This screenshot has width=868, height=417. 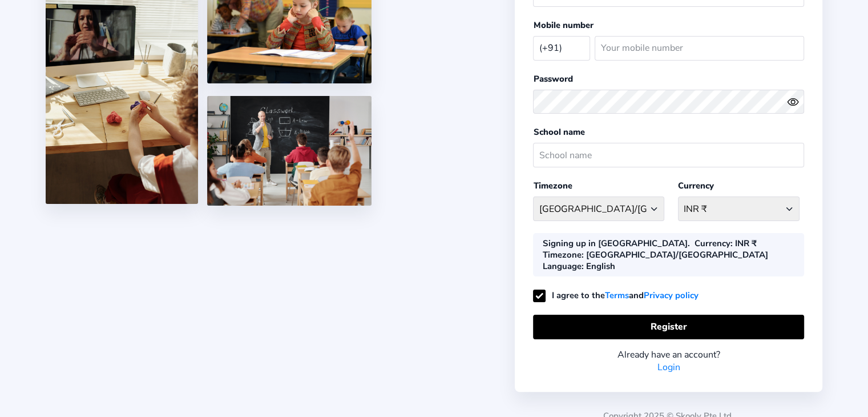 I want to click on button: eye outlineeye off outline, so click(x=796, y=102).